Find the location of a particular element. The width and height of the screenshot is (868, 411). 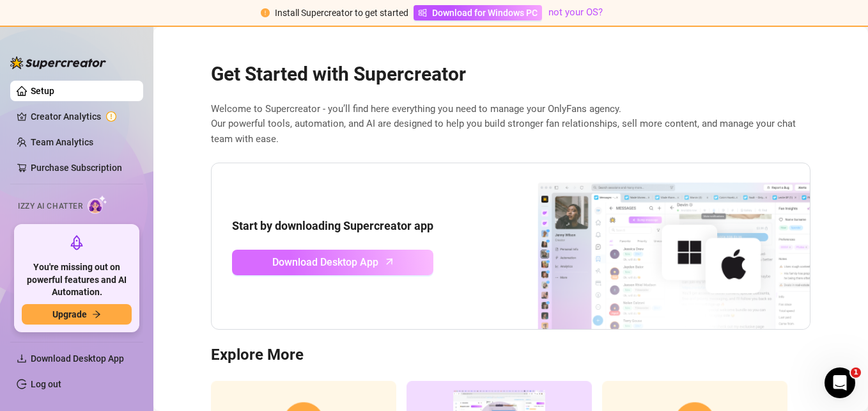

span: arrow-right is located at coordinates (97, 314).